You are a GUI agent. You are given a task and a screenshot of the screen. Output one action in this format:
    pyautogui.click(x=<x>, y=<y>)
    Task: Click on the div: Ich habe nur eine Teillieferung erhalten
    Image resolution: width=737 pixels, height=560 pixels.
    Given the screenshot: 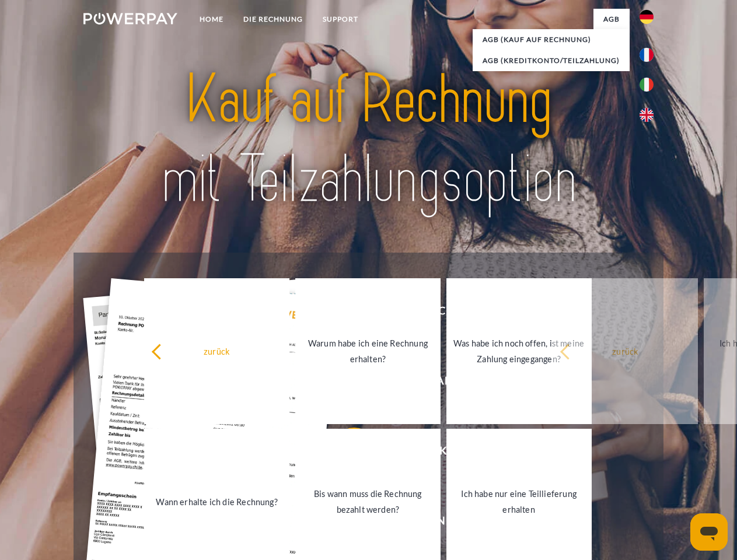 What is the action you would take?
    pyautogui.click(x=518, y=502)
    